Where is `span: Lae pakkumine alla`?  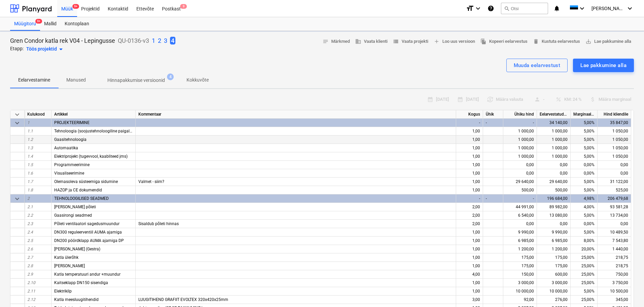 span: Lae pakkumine alla is located at coordinates (609, 41).